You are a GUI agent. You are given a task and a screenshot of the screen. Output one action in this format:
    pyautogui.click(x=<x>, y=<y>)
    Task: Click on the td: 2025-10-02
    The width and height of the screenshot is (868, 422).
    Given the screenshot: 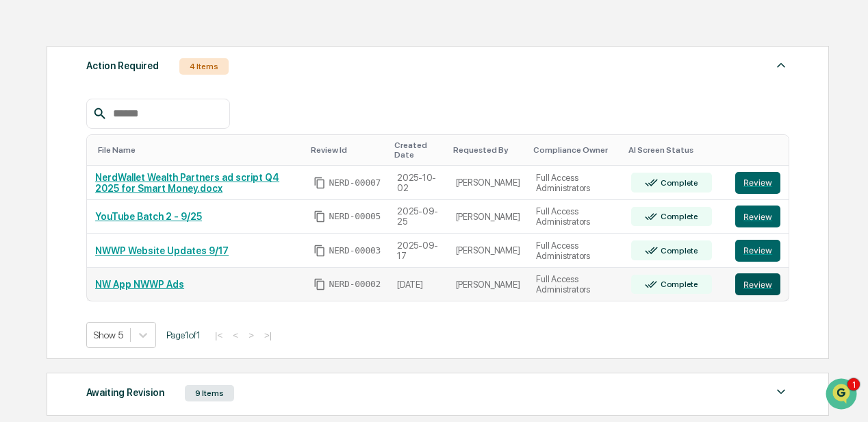 What is the action you would take?
    pyautogui.click(x=418, y=183)
    